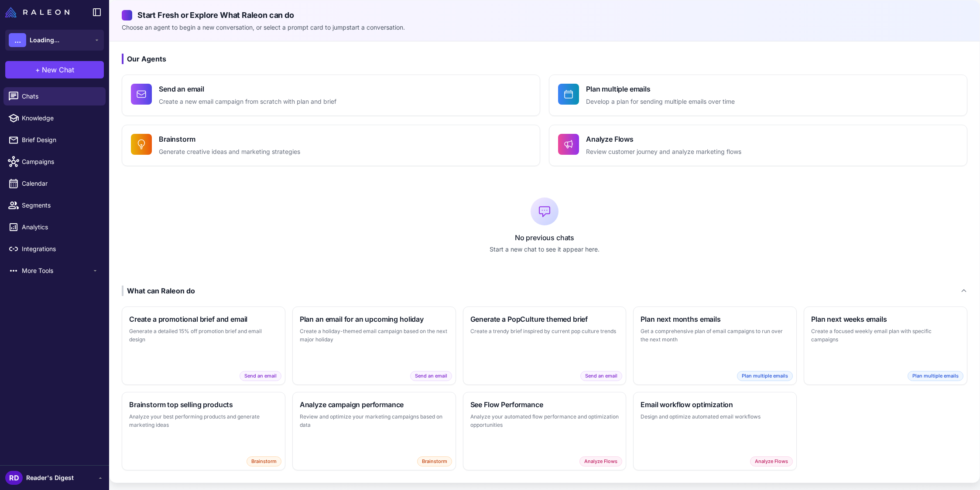 The height and width of the screenshot is (490, 980). I want to click on button: Analyze FlowsReview customer journey and analyze marketing flows, so click(758, 145).